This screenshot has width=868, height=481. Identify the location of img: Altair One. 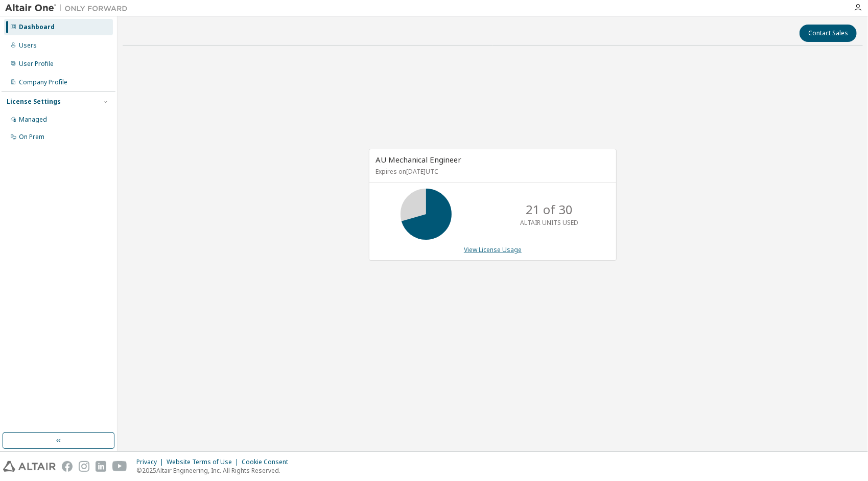
(69, 8).